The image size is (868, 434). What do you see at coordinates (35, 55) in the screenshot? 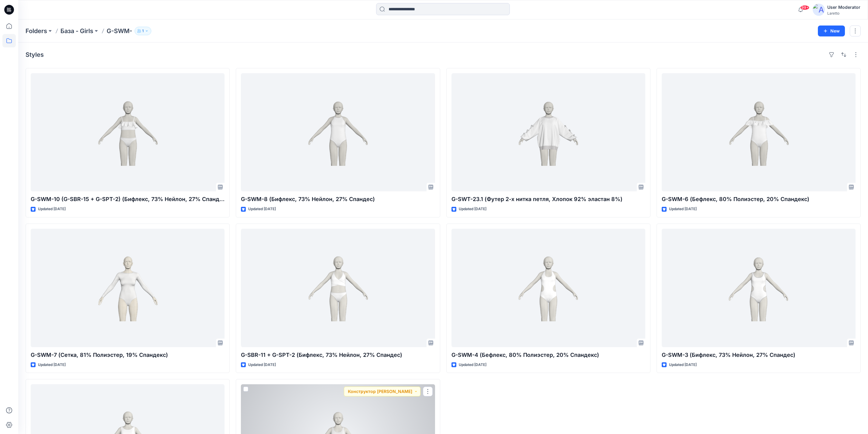
I see `h4: Styles` at bounding box center [35, 55].